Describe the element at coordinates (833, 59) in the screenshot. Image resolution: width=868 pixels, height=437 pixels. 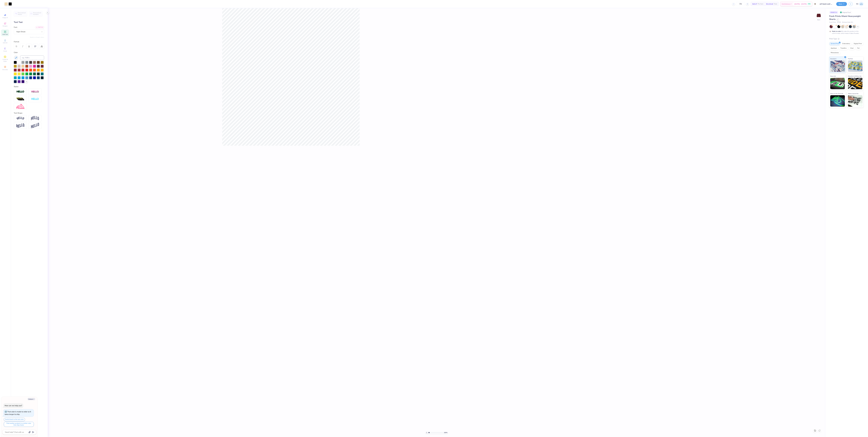
I see `span: Standard` at that location.